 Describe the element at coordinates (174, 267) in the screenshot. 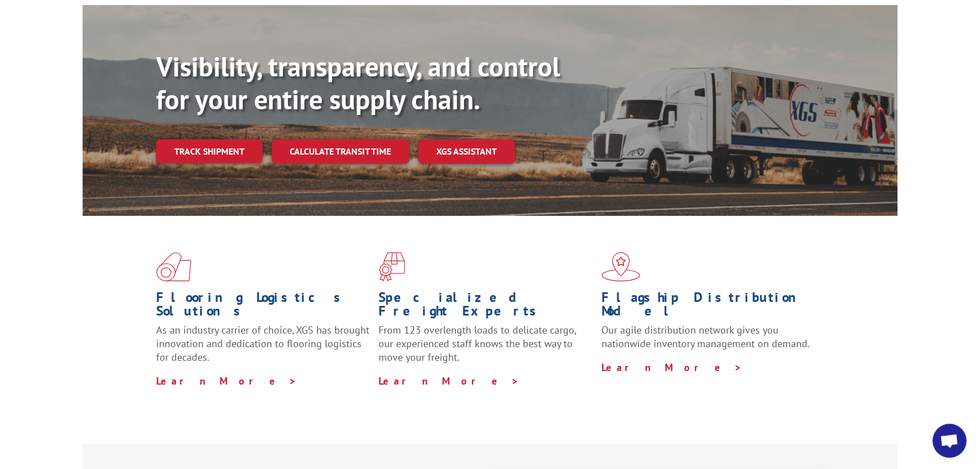

I see `img: xgs-icon-total-supply-chain-intelligence-red` at that location.